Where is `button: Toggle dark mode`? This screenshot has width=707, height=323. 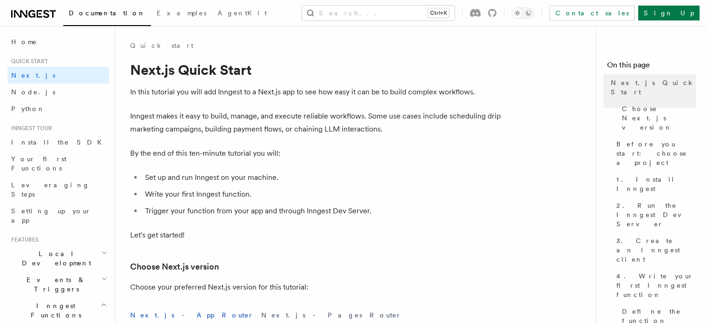
button: Toggle dark mode is located at coordinates (523, 13).